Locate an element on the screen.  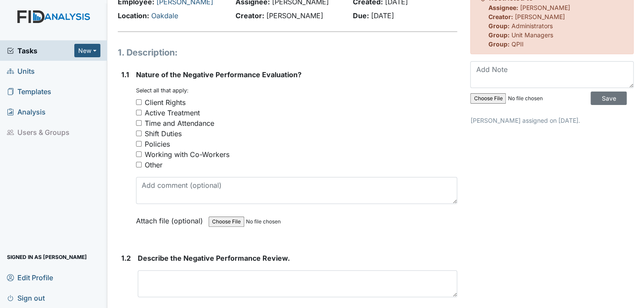
div: Active Treatment is located at coordinates (172, 113).